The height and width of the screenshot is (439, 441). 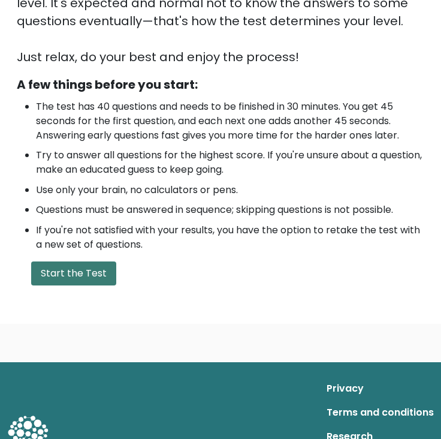 What do you see at coordinates (230, 121) in the screenshot?
I see `li: The test has 40 questions and needs to be finished in 30 minutes. You get 45 seconds for the firs...` at bounding box center [230, 121].